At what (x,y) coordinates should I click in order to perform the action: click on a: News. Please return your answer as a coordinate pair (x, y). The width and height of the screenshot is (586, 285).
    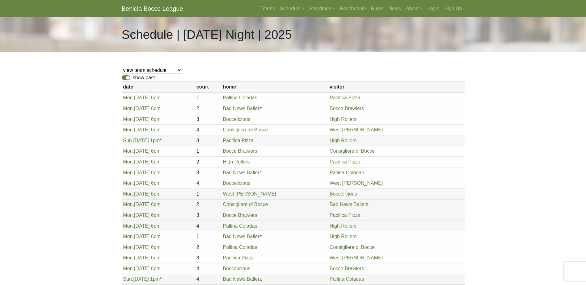
    Looking at the image, I should click on (395, 9).